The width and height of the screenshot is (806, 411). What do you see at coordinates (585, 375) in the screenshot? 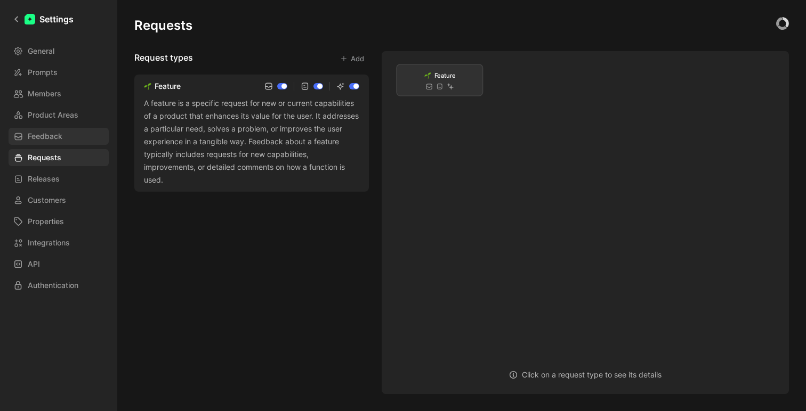
I see `div: Click on a request type to see its details` at bounding box center [585, 375].